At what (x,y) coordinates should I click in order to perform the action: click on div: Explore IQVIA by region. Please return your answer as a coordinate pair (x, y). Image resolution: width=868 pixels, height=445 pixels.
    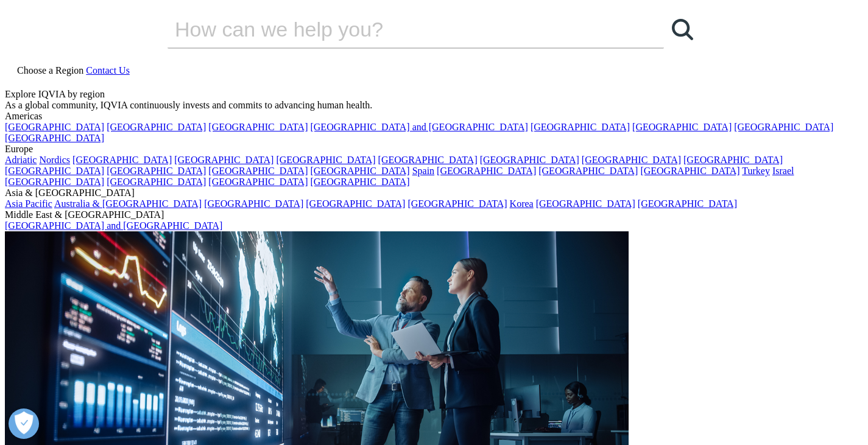
    Looking at the image, I should click on (434, 94).